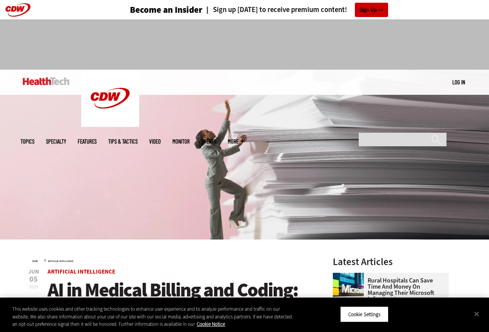 This screenshot has width=489, height=332. Describe the element at coordinates (211, 324) in the screenshot. I see `a: More information about your privacy` at that location.